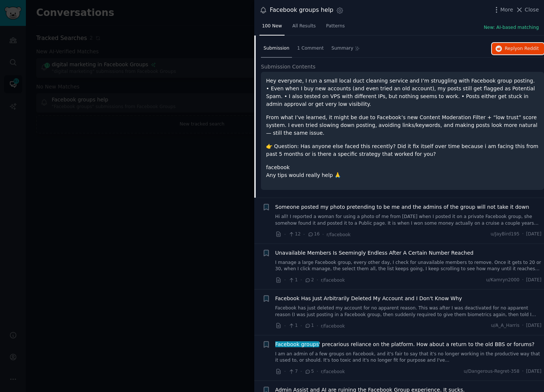 The width and height of the screenshot is (544, 392). What do you see at coordinates (369, 298) in the screenshot?
I see `a: Facebook Has Just Arbitrarily Deleted My Account and I Don't Know Why` at bounding box center [369, 298].